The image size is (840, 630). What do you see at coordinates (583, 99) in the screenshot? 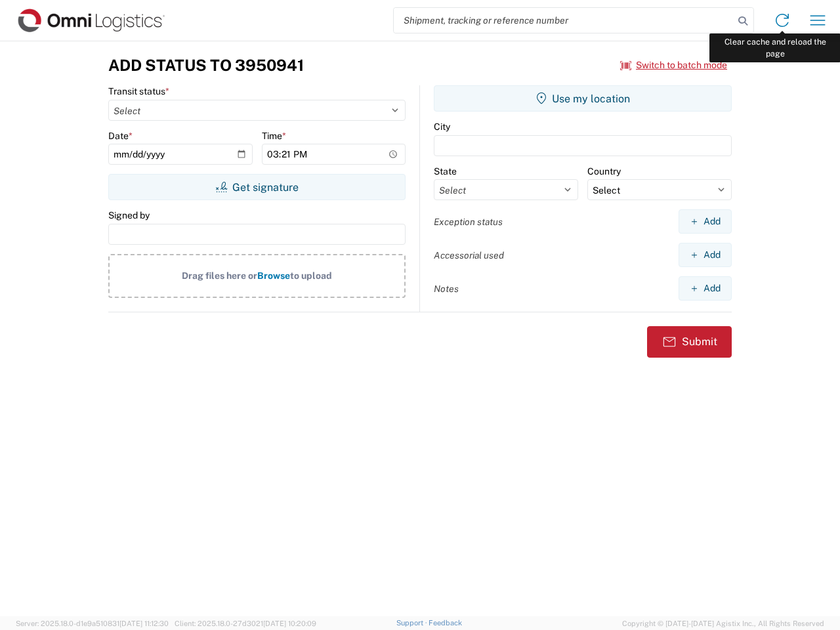
I see `button: Use my location` at bounding box center [583, 99].